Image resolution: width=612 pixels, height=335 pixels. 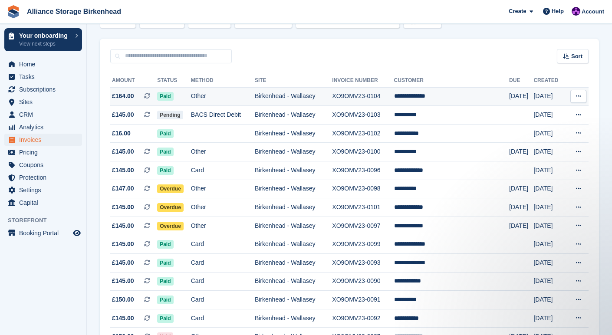 What do you see at coordinates (170, 115) in the screenshot?
I see `span: Pending` at bounding box center [170, 115].